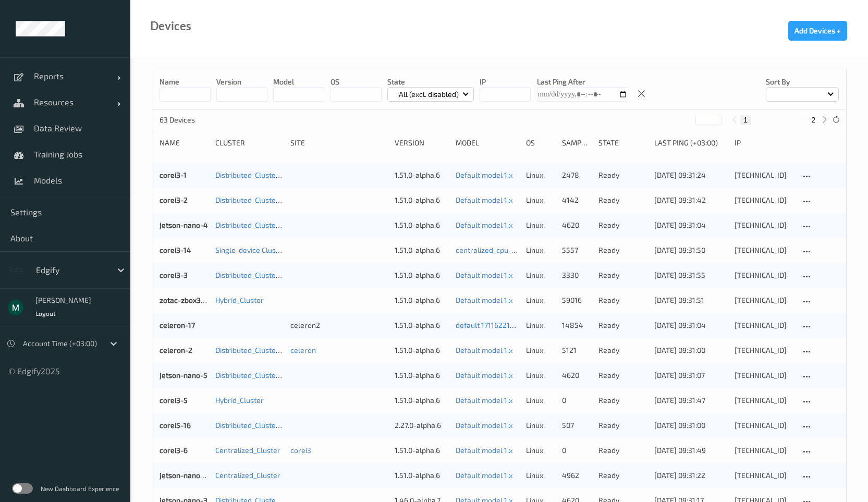 The image size is (868, 502). Describe the element at coordinates (250, 143) in the screenshot. I see `div: Cluster` at that location.